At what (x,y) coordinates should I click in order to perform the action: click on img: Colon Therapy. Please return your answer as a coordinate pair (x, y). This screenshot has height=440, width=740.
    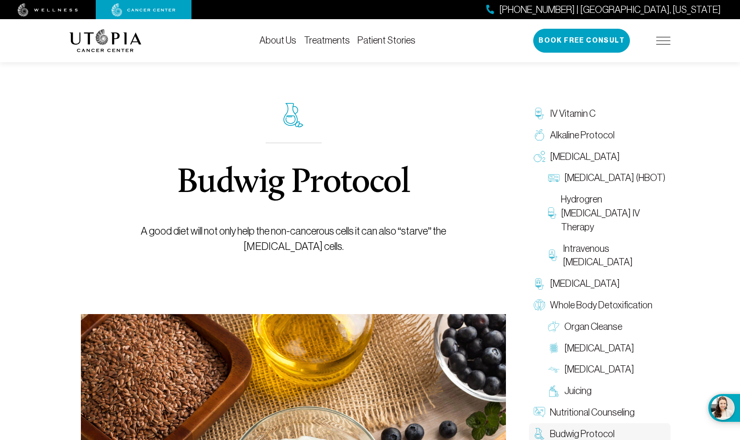
    Looking at the image, I should click on (554, 348).